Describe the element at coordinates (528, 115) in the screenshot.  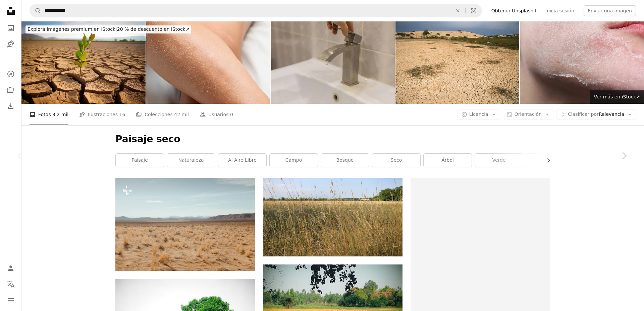
I see `button: Orientación` at that location.